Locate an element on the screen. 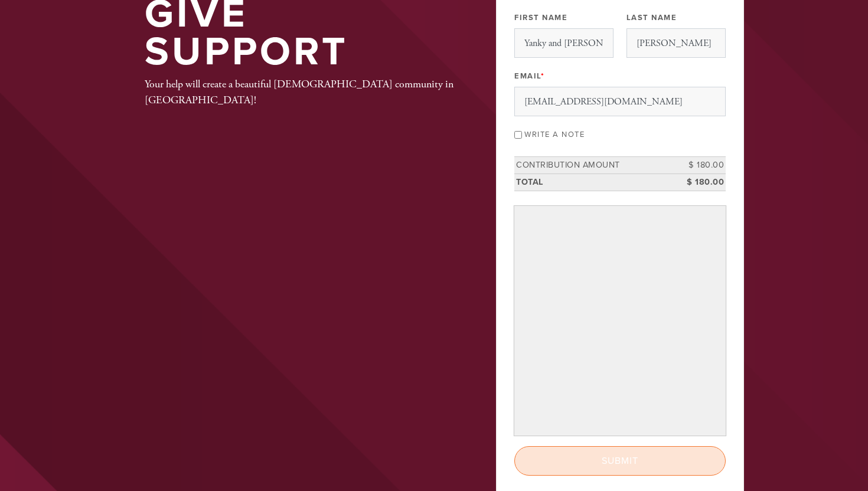 The image size is (868, 491). td: Contribution Amount is located at coordinates (593, 165).